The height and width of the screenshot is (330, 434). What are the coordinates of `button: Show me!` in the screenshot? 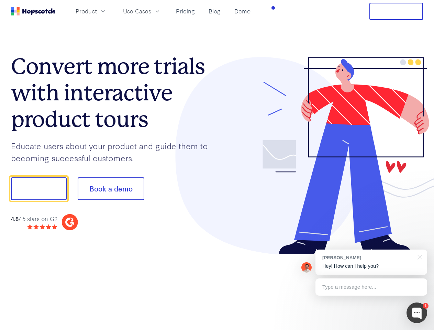 It's located at (39, 189).